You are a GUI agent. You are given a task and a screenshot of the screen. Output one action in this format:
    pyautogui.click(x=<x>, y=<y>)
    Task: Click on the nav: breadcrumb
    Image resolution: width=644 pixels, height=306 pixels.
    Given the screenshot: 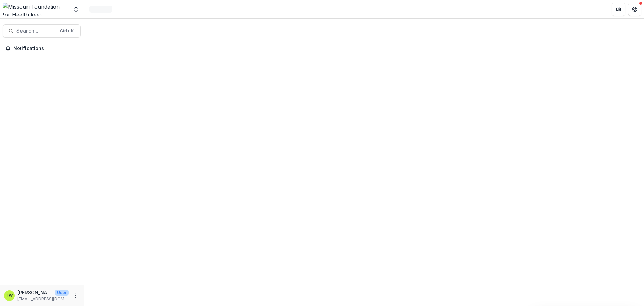 What is the action you would take?
    pyautogui.click(x=101, y=9)
    